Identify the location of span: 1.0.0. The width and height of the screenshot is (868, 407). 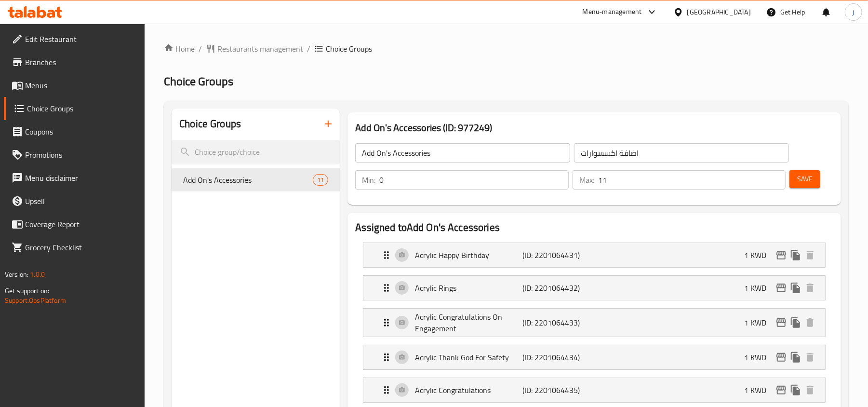
(37, 274).